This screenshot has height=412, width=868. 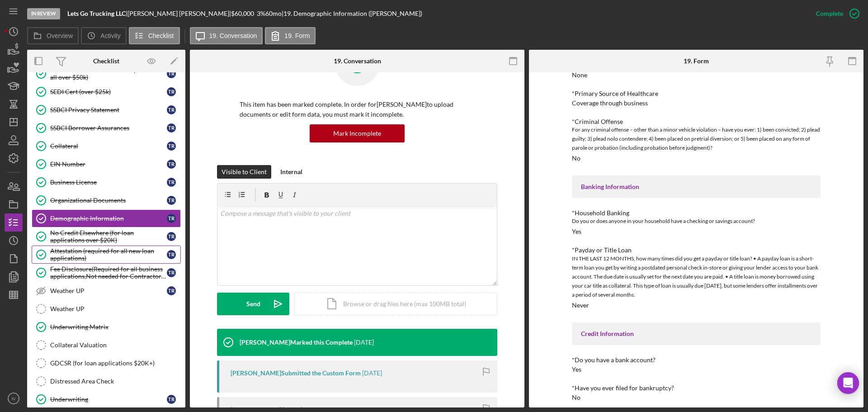 What do you see at coordinates (106, 309) in the screenshot?
I see `a: Weather UP` at bounding box center [106, 309].